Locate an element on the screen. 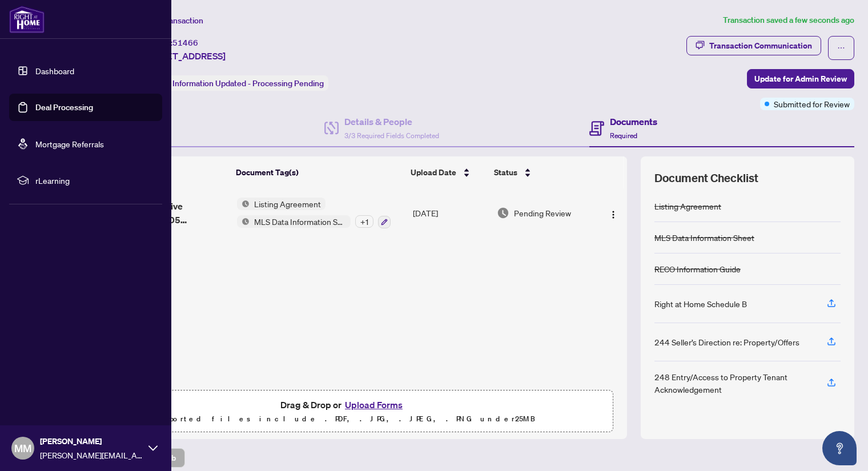 The height and width of the screenshot is (471, 868). button: Open asap is located at coordinates (840, 448).